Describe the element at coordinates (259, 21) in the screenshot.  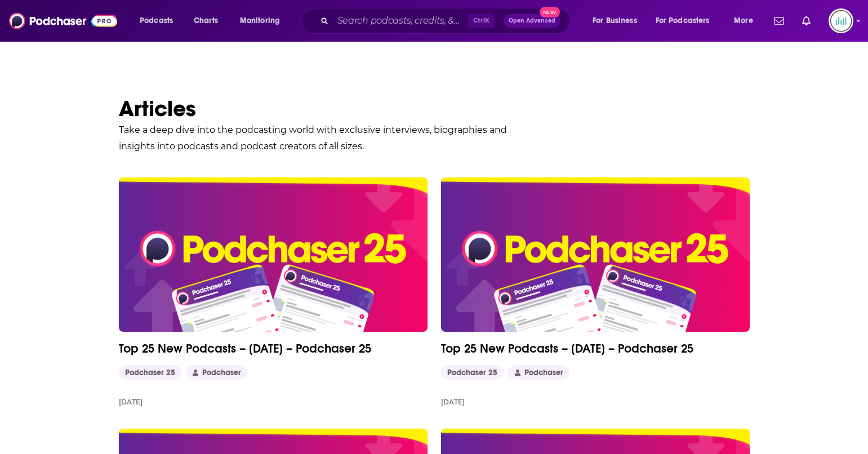
I see `span: Monitoring` at that location.